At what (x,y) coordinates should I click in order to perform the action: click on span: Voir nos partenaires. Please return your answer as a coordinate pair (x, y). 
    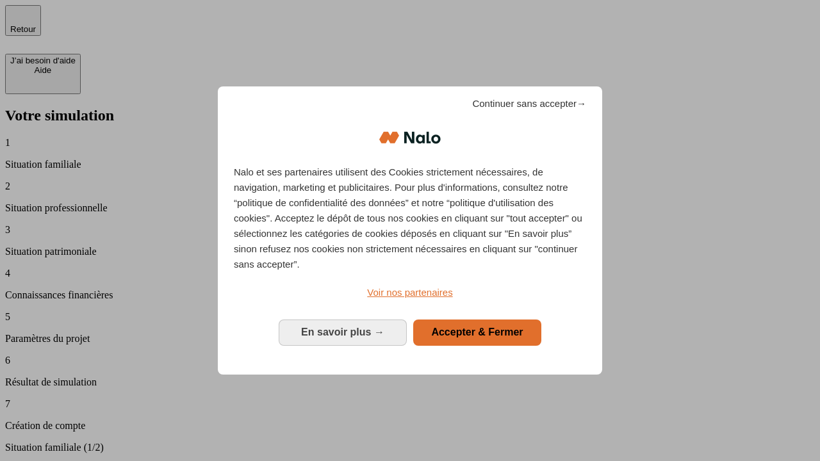
    Looking at the image, I should click on (409, 292).